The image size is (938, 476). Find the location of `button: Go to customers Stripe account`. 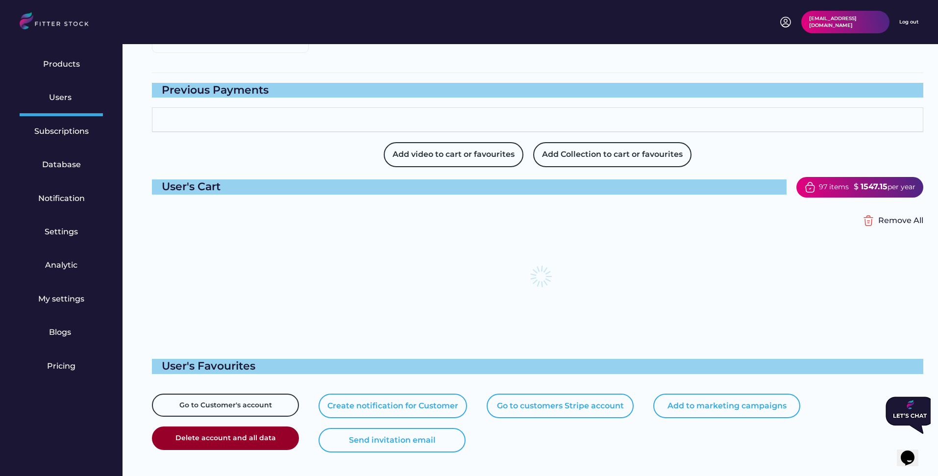

button: Go to customers Stripe account is located at coordinates (560, 406).